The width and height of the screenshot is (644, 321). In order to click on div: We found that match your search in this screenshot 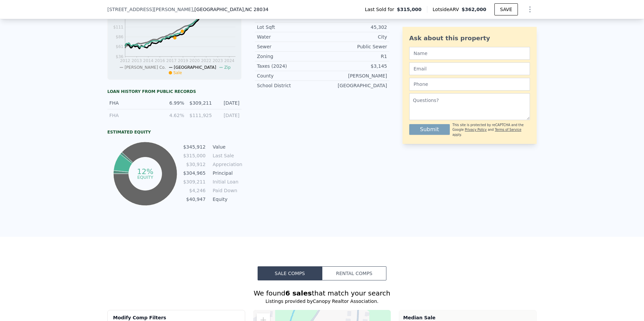, I will do `click(322, 293)`.